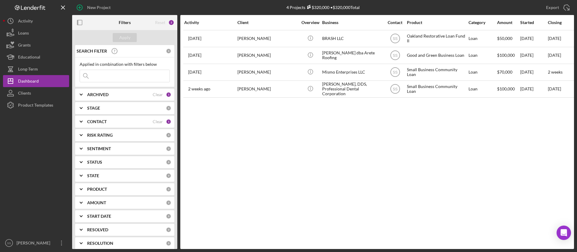 This screenshot has width=577, height=252. Describe the element at coordinates (534, 23) in the screenshot. I see `div: Started` at that location.